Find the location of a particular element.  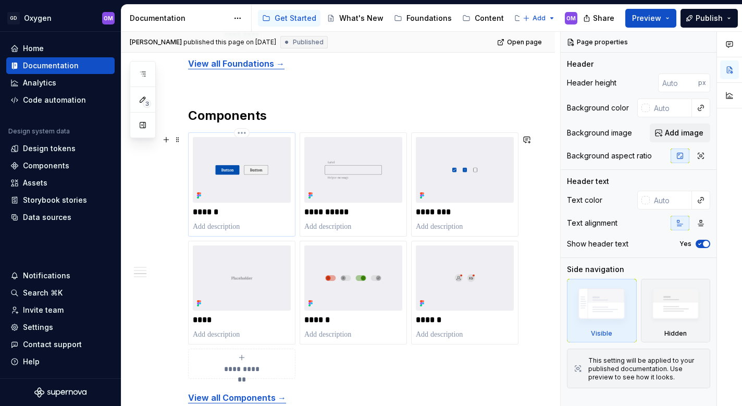

div: Get Started is located at coordinates (296, 18).